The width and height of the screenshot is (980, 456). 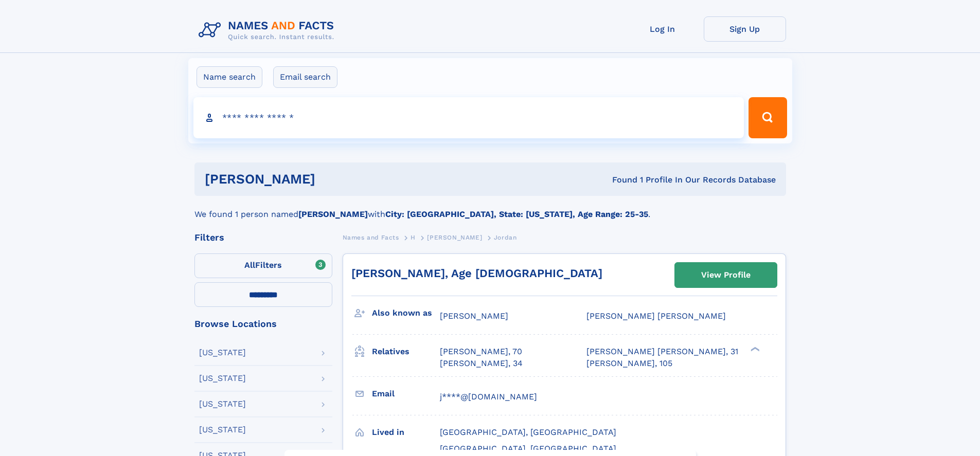 What do you see at coordinates (264, 266) in the screenshot?
I see `label: Filters` at bounding box center [264, 266].